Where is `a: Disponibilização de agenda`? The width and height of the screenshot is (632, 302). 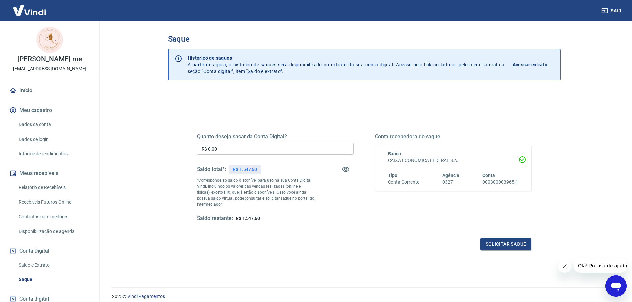 a: Disponibilização de agenda is located at coordinates (53, 231).